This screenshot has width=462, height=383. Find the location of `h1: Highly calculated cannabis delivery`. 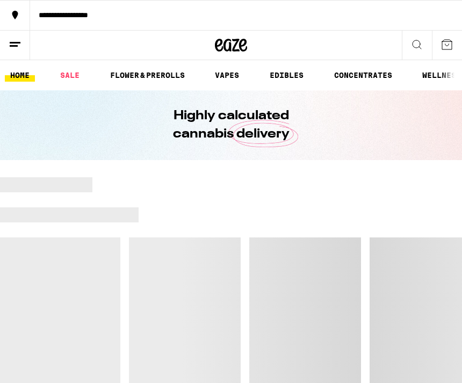

h1: Highly calculated cannabis delivery is located at coordinates (231, 125).